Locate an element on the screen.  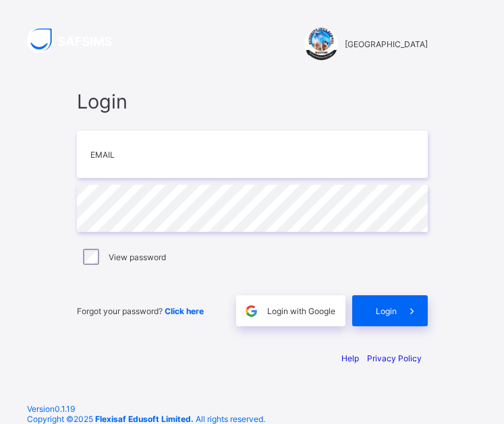
span: Copyright © 2025 All rights reserved. is located at coordinates (145, 419).